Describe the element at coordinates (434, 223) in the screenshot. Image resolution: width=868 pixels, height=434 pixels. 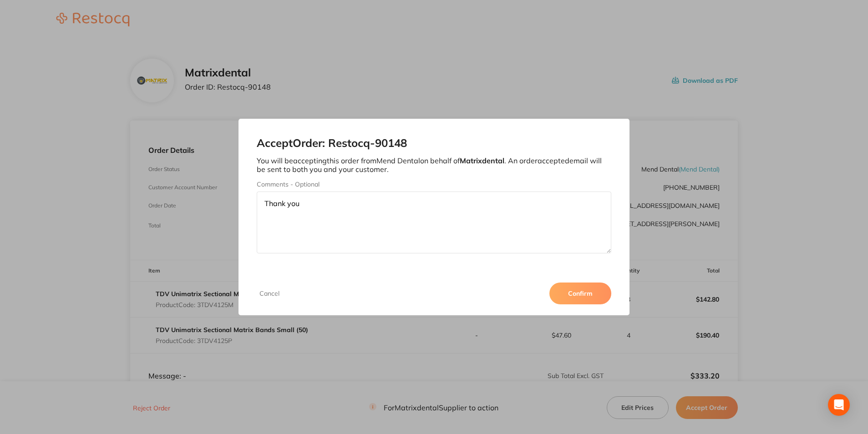
I see `textarea: Thank you` at that location.